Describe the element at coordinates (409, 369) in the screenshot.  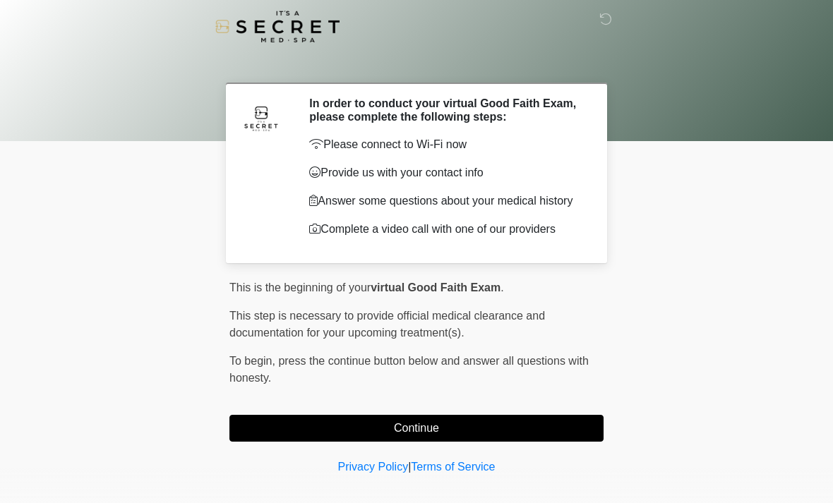
I see `span: press the continue button below and answer all questions with honesty.` at that location.